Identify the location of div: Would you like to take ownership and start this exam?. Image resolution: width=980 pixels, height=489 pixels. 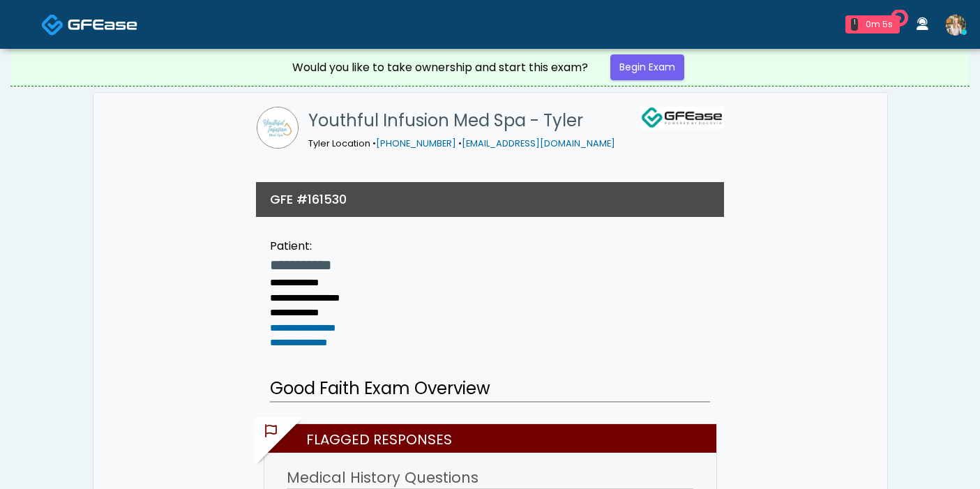
(440, 67).